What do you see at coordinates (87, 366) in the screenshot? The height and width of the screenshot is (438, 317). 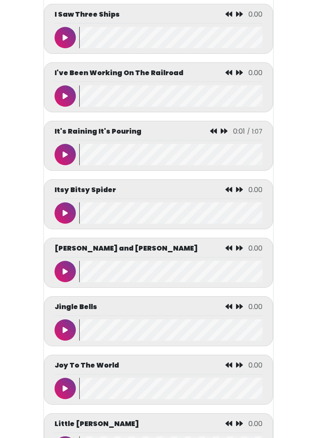 I see `p: Joy To The World` at bounding box center [87, 366].